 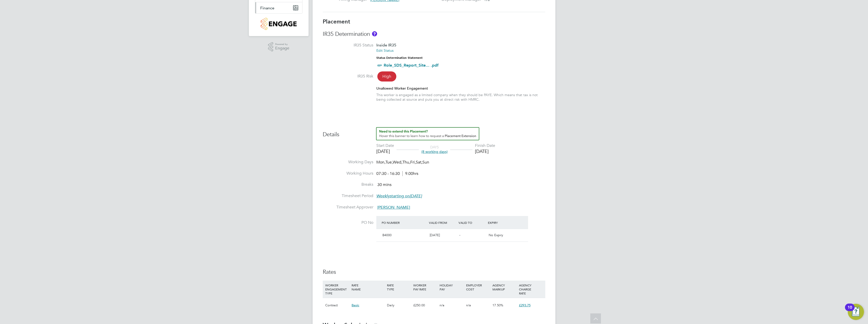 I want to click on span: B4000, so click(x=387, y=235).